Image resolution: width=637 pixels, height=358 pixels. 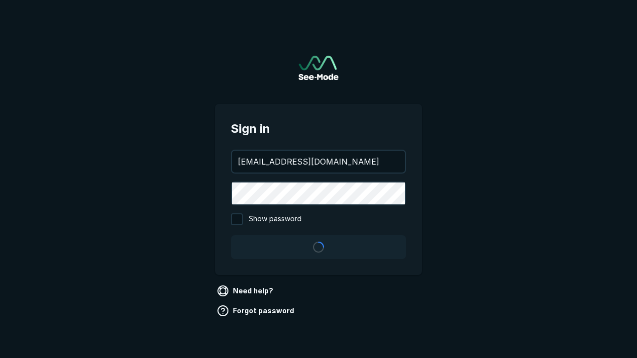 What do you see at coordinates (318, 68) in the screenshot?
I see `a: Go to sign in` at bounding box center [318, 68].